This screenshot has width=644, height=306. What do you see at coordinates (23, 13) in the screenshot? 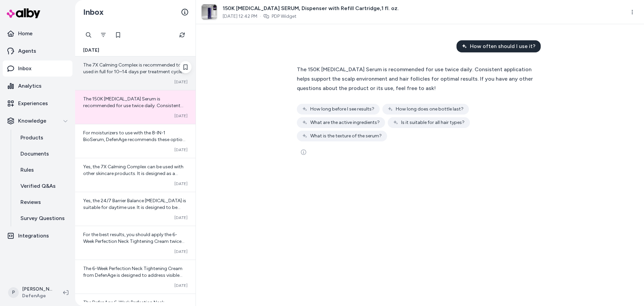
I see `img: alby Logo` at bounding box center [23, 13].